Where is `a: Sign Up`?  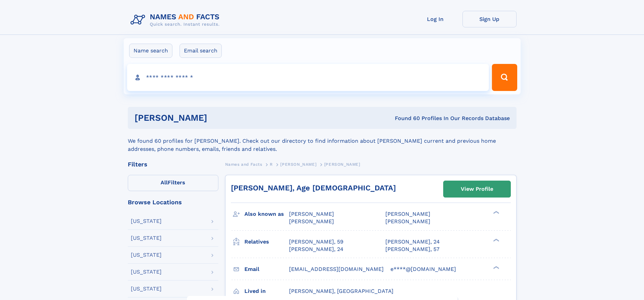
a: Sign Up is located at coordinates (489, 19).